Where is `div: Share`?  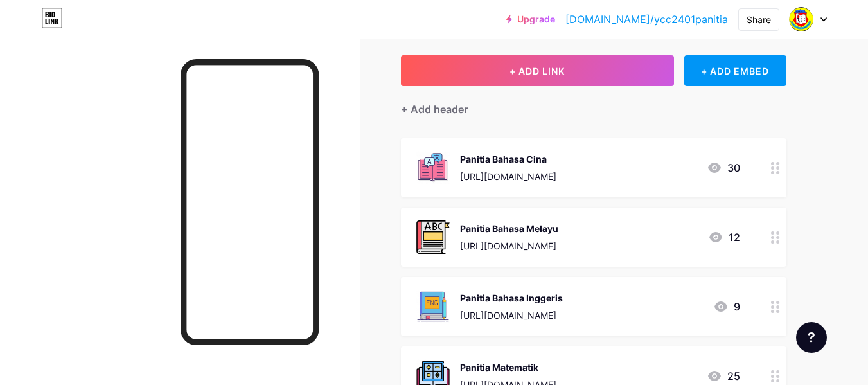
div: Share is located at coordinates (759, 19).